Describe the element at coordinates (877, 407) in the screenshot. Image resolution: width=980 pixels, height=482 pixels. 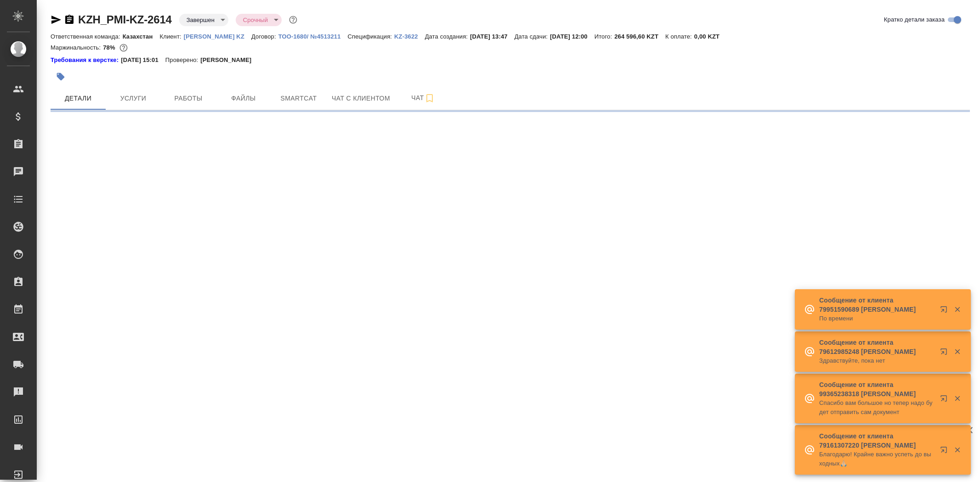
I see `p: Спасибо вам большое но тепер надо будет отправить сам документ` at that location.